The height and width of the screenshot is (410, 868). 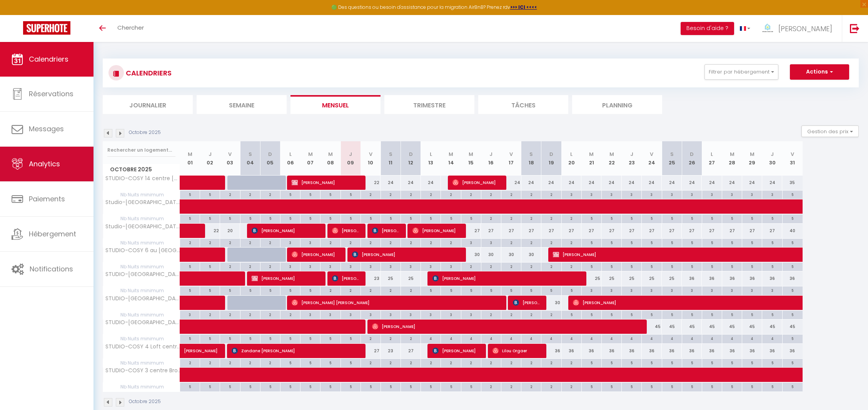 What do you see at coordinates (672, 279) in the screenshot?
I see `div: 25` at bounding box center [672, 279].